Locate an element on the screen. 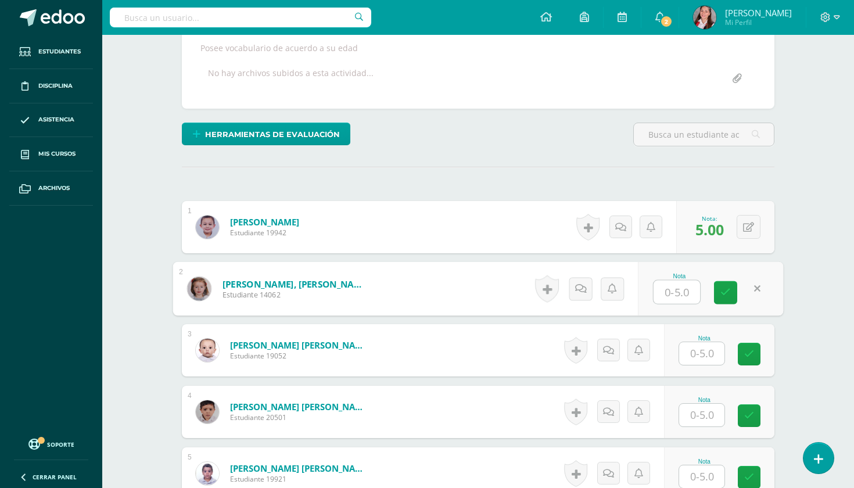 The height and width of the screenshot is (488, 854). span: Disciplina is located at coordinates (55, 86).